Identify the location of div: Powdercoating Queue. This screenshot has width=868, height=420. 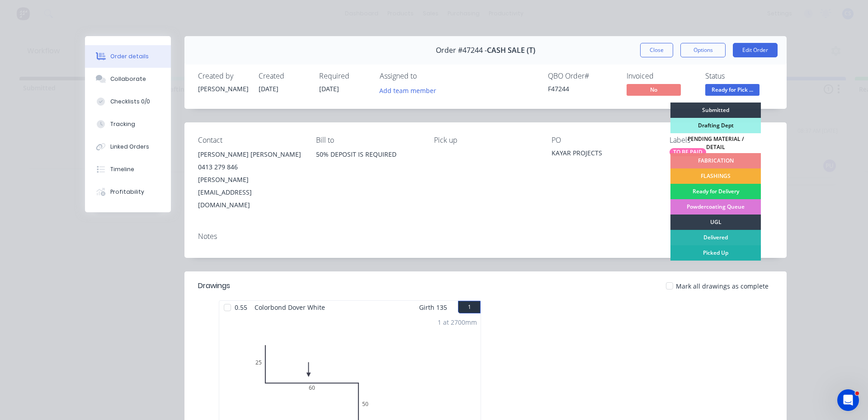
(716, 207).